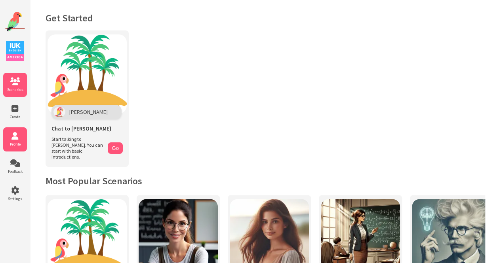 Image resolution: width=501 pixels, height=263 pixels. I want to click on h2: Most Popular Scenarios, so click(265, 181).